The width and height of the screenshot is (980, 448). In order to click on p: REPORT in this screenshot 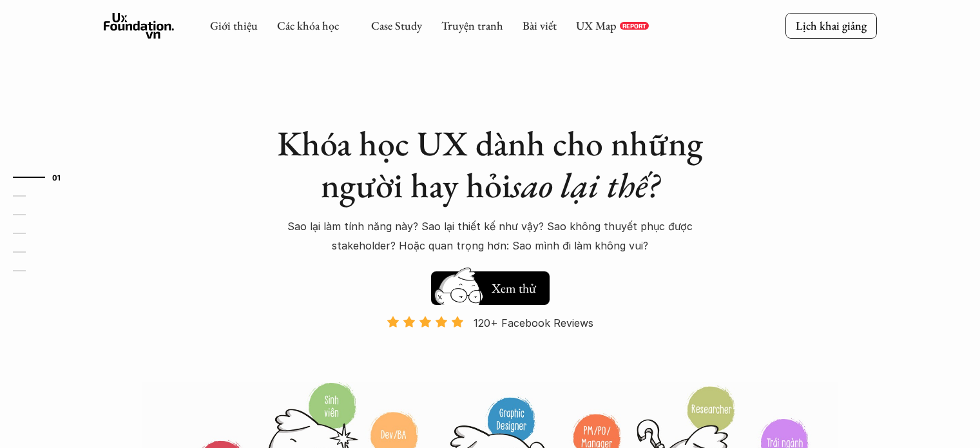, I will do `click(634, 26)`.